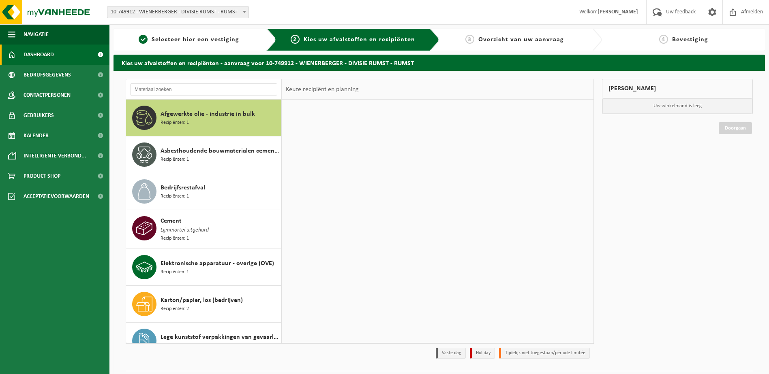  Describe the element at coordinates (203, 118) in the screenshot. I see `button: Afgewerkte olie - industrie in bulk Recipiënten: 1` at that location.